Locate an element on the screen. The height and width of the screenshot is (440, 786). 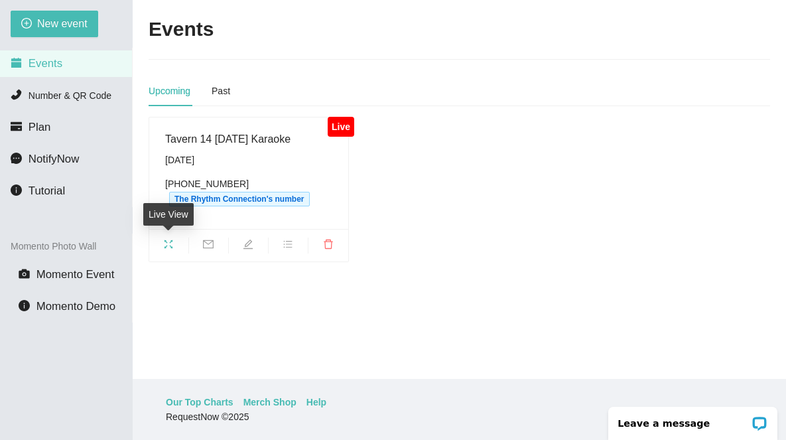
div: Upcoming is located at coordinates (169, 91).